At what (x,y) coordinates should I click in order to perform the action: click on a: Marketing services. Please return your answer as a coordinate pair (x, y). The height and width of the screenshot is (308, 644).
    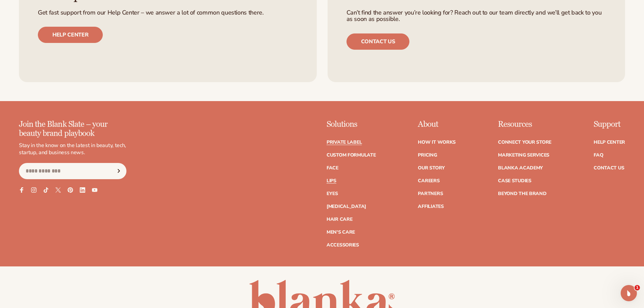
    Looking at the image, I should click on (524, 155).